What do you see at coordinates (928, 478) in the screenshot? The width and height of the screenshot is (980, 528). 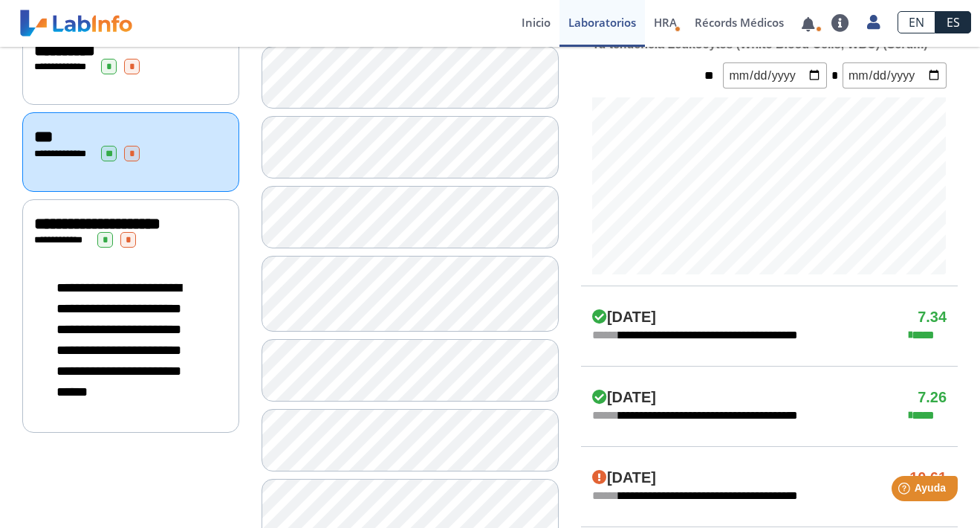 I see `h4: 10.61` at bounding box center [928, 478].